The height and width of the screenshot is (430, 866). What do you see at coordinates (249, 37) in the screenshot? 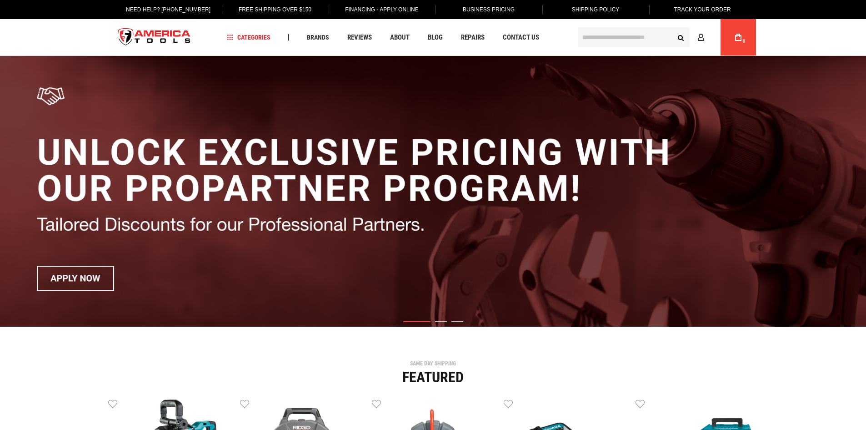
I see `a: Categories` at bounding box center [249, 37].